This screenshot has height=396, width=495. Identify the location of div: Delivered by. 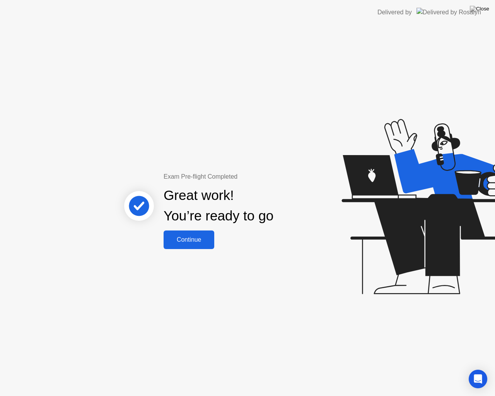
(395, 12).